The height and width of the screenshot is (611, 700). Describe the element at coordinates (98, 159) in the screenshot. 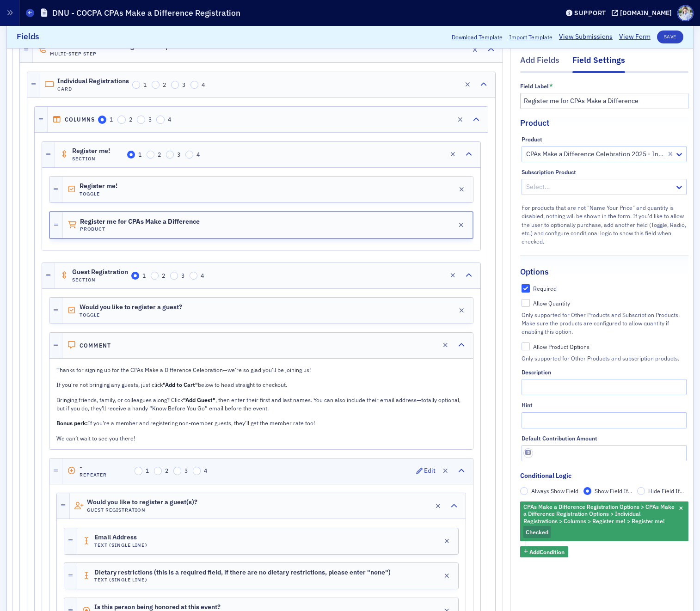

I see `h4: Section` at that location.